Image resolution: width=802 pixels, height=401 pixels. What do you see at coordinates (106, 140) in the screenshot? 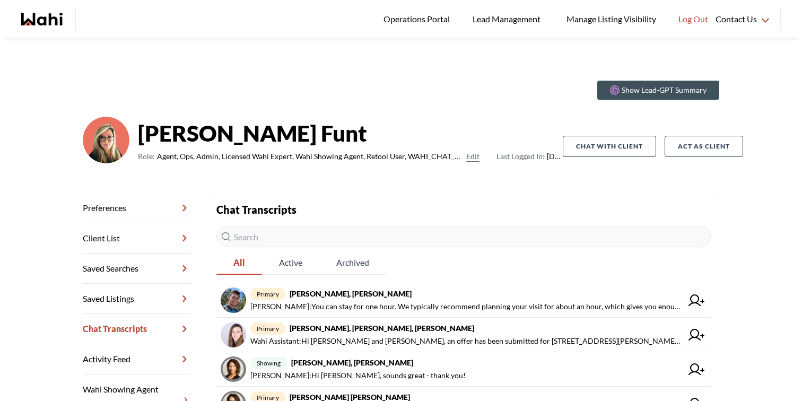
I see `img: ef0591e0ebeb142b.png` at bounding box center [106, 140].